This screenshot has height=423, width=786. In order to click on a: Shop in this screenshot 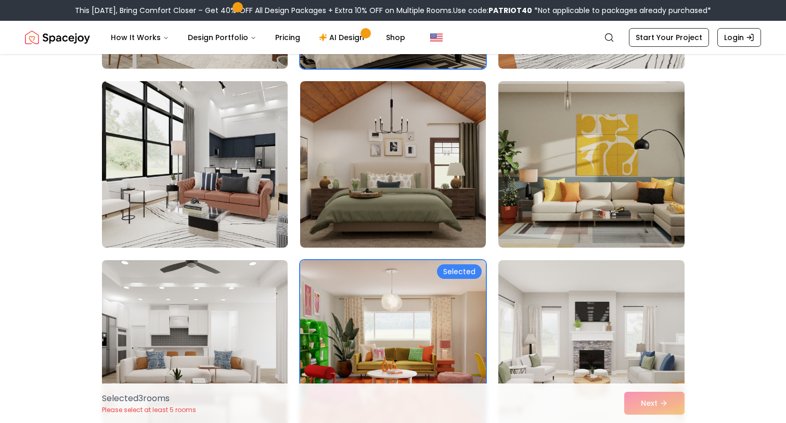, I will do `click(395, 37)`.